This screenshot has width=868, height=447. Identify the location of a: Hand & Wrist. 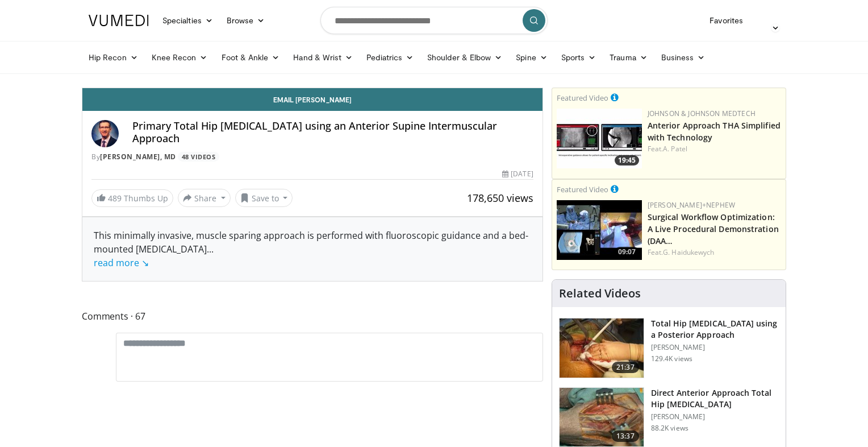
(323, 57).